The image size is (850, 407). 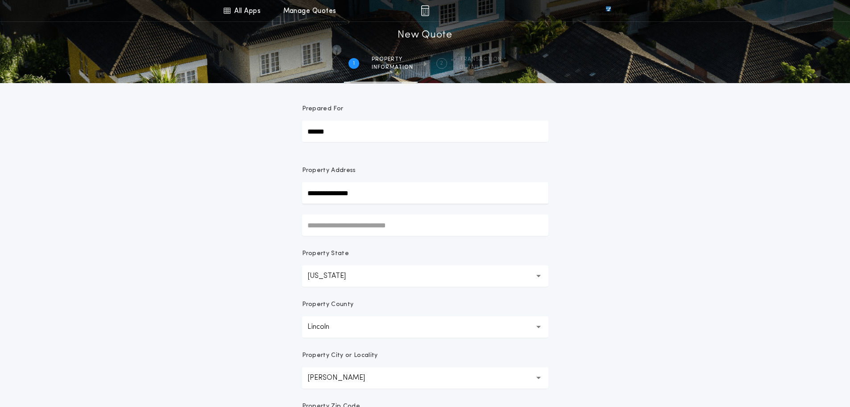 I want to click on p: Property Address, so click(x=425, y=171).